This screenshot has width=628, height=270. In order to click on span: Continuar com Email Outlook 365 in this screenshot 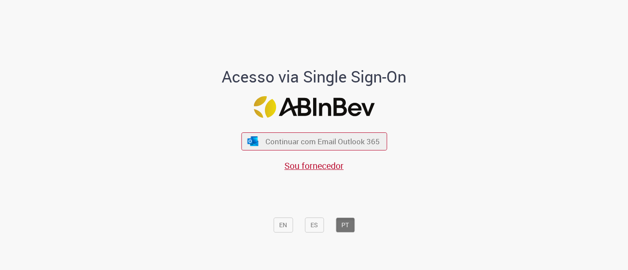, I will do `click(322, 141)`.